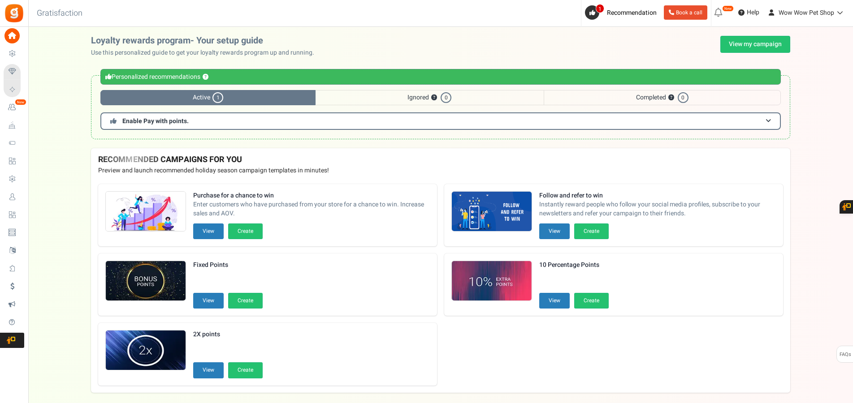 Image resolution: width=853 pixels, height=403 pixels. What do you see at coordinates (441, 160) in the screenshot?
I see `h4: RECOMMENDED CAMPAIGNS FOR YOU` at bounding box center [441, 160].